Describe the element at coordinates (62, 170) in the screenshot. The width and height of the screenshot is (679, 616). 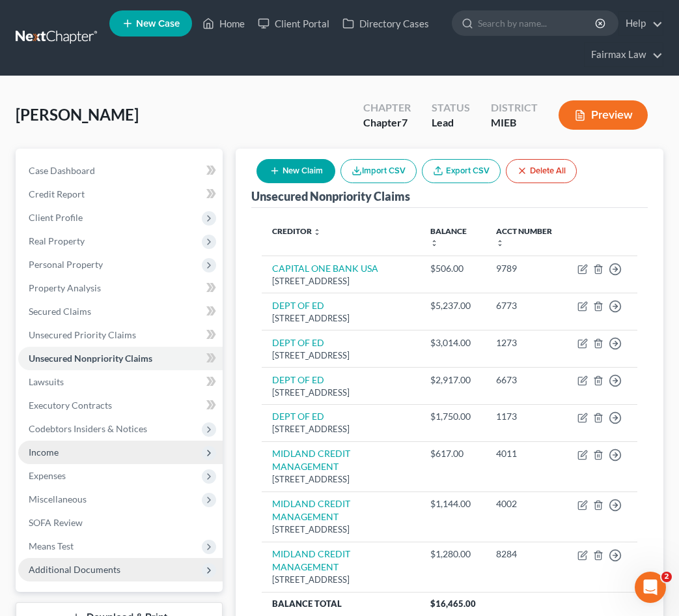
I see `span: Case Dashboard` at that location.